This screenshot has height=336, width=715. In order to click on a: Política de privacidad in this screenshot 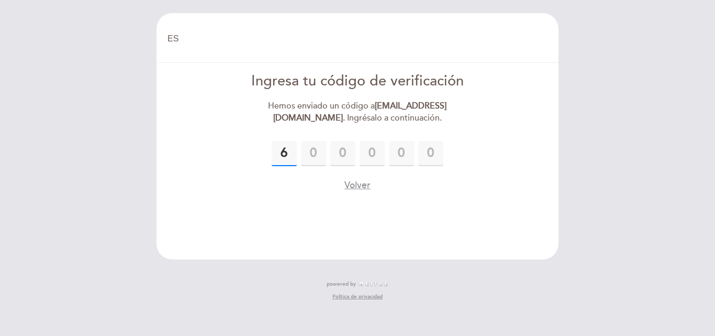, I will do `click(358, 296)`.